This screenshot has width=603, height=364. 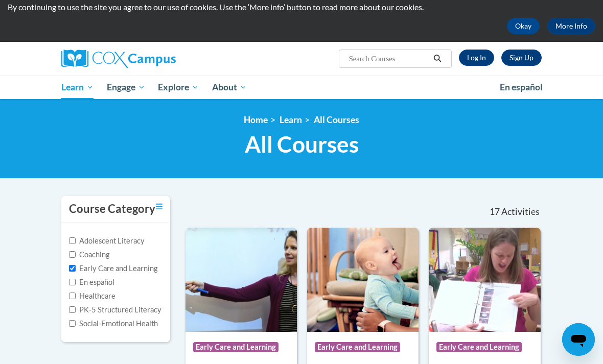 What do you see at coordinates (159, 207) in the screenshot?
I see `a: Toggle collapse` at bounding box center [159, 207].